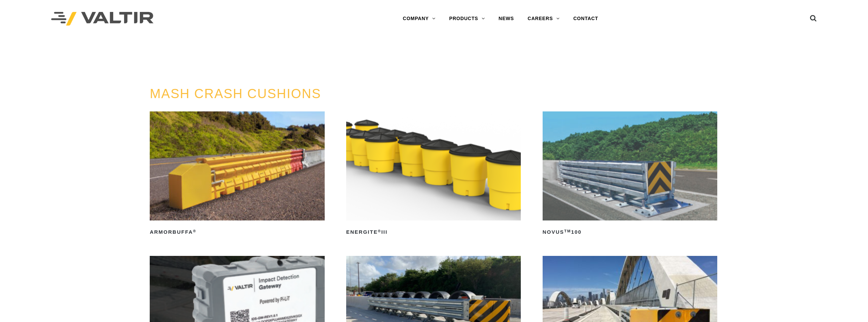 The width and height of the screenshot is (868, 322). Describe the element at coordinates (568, 231) in the screenshot. I see `sup: TM` at that location.